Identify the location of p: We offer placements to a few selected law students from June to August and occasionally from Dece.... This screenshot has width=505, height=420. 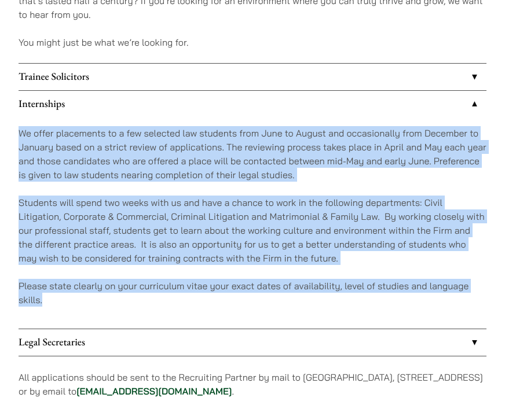
(252, 154).